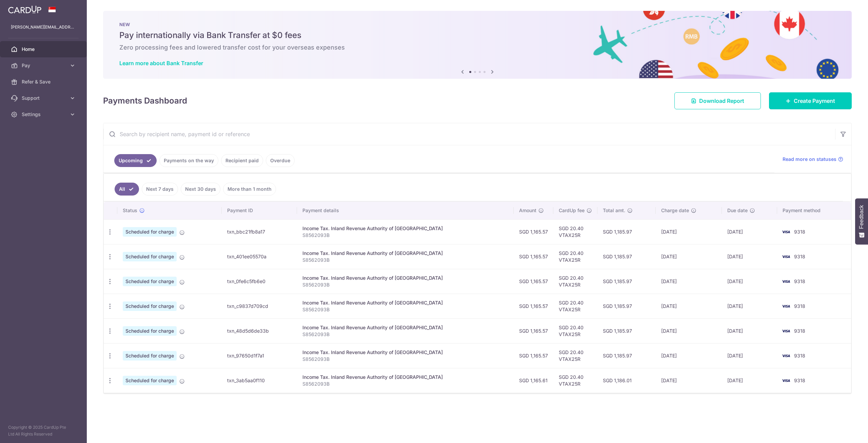 The width and height of the screenshot is (868, 443). What do you see at coordinates (814, 101) in the screenshot?
I see `span: Create Payment` at bounding box center [814, 101].